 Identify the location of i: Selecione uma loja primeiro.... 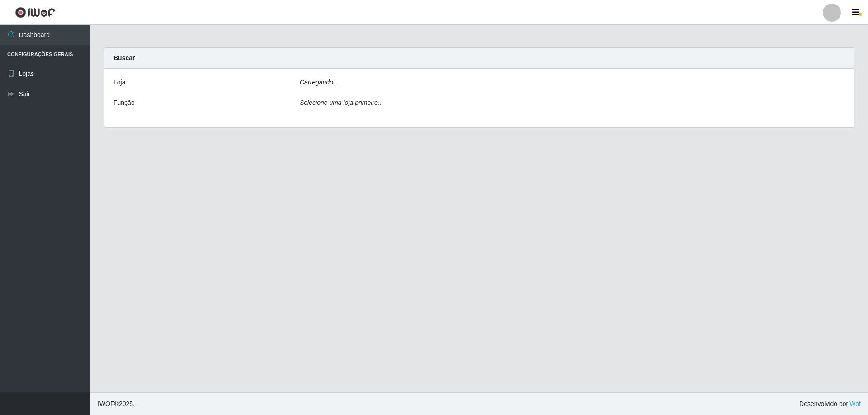
(341, 103).